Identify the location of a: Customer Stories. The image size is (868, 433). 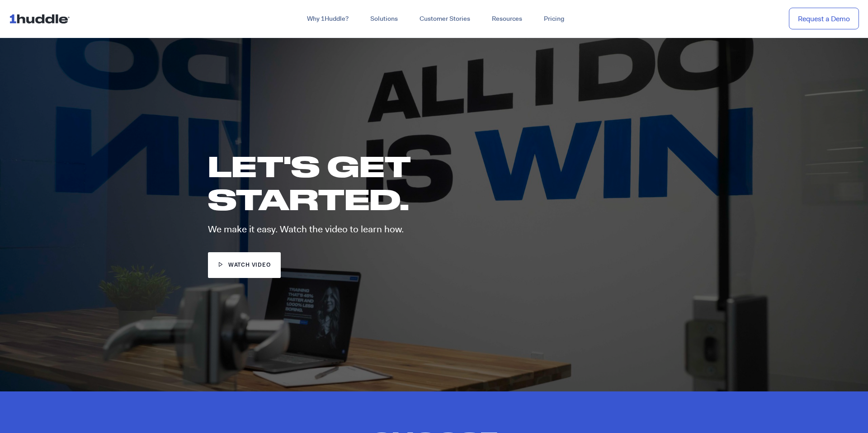
(445, 19).